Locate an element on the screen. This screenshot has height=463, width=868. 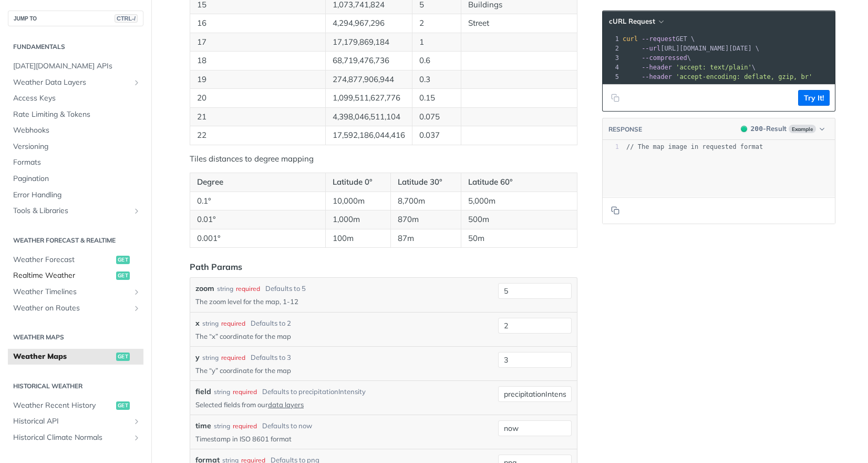
p: 18 is located at coordinates (257, 61).